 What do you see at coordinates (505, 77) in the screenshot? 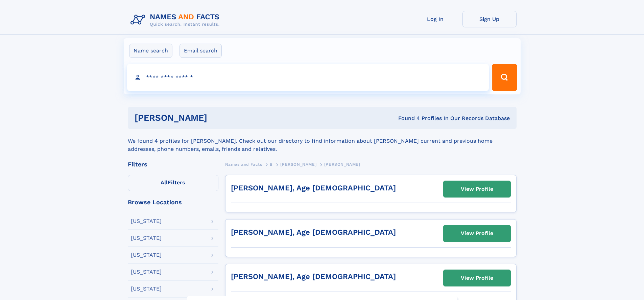
I see `button: Search Button` at bounding box center [505, 77].